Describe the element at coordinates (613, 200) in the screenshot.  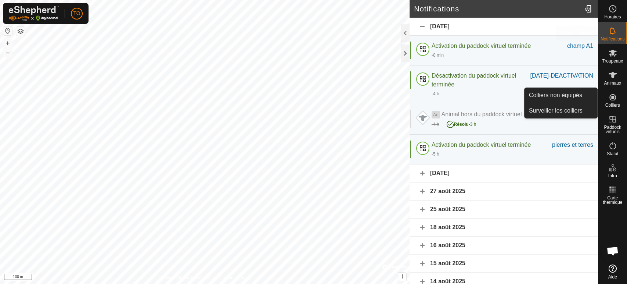
I see `span: Carte thermique` at that location.